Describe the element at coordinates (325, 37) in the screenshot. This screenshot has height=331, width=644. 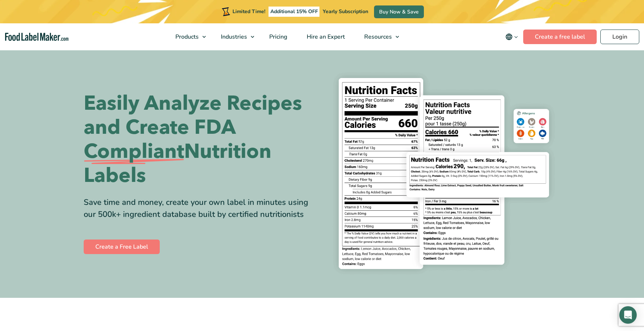
I see `a: Hire an Expert` at that location.